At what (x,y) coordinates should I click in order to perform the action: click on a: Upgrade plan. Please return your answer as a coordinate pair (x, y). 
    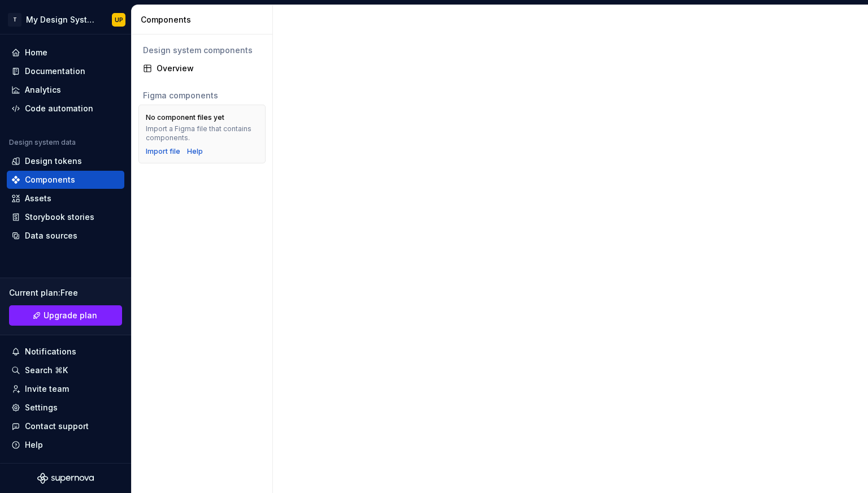
    Looking at the image, I should click on (66, 315).